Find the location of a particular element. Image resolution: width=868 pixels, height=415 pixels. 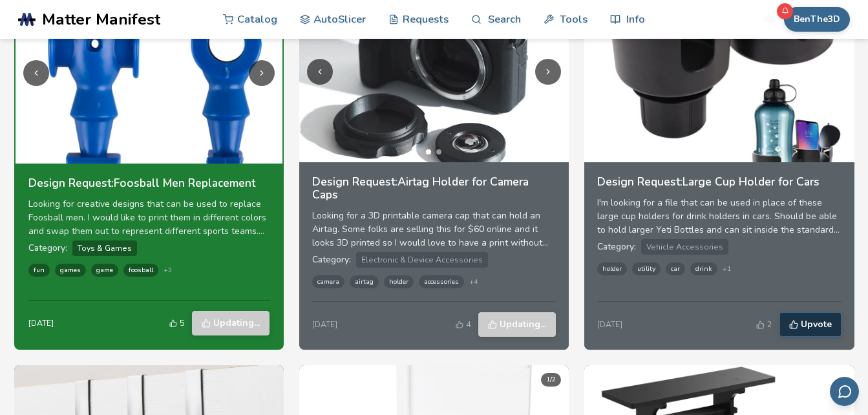

span: camera is located at coordinates (328, 282).